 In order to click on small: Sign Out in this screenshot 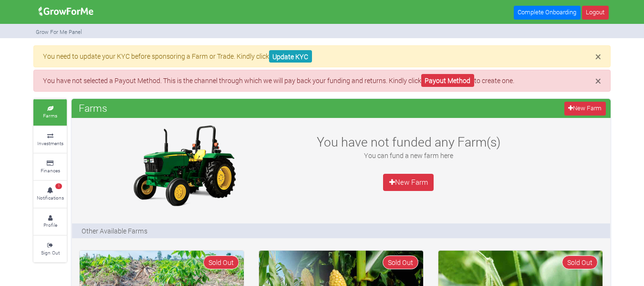, I will do `click(50, 253)`.